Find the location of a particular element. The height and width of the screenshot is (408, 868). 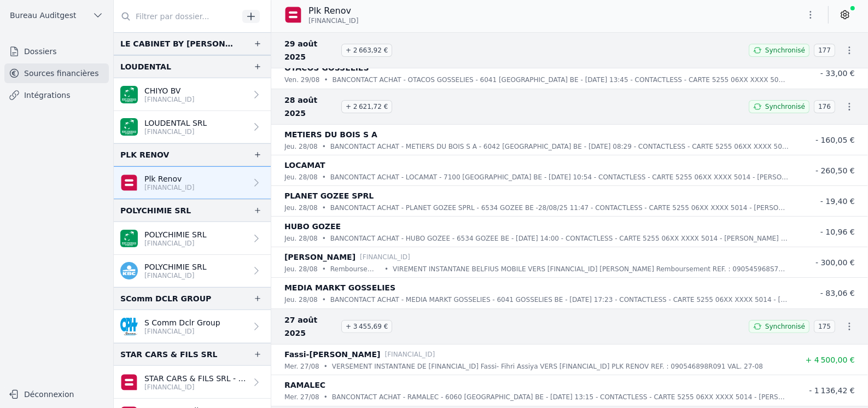

span: 28 août 2025 is located at coordinates (311, 107).